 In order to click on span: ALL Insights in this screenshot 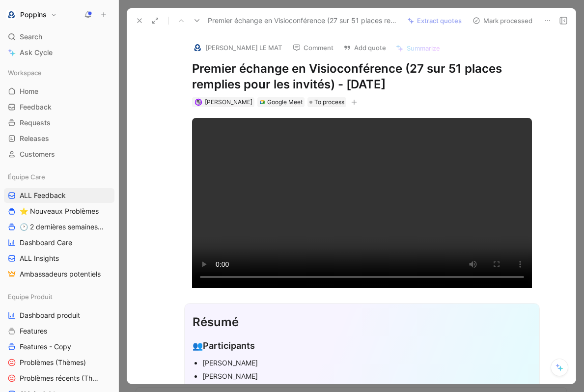, I will do `click(39, 258)`.